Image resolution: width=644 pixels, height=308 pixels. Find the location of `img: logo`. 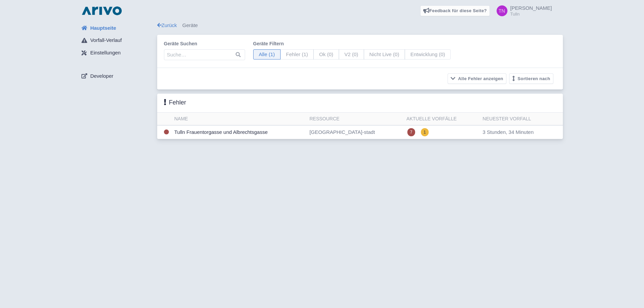

img: logo is located at coordinates (102, 11).